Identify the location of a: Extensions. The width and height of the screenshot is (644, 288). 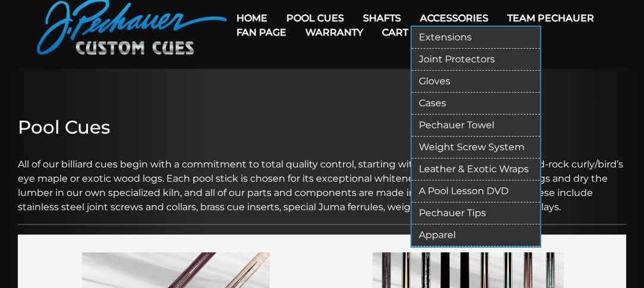
(476, 37).